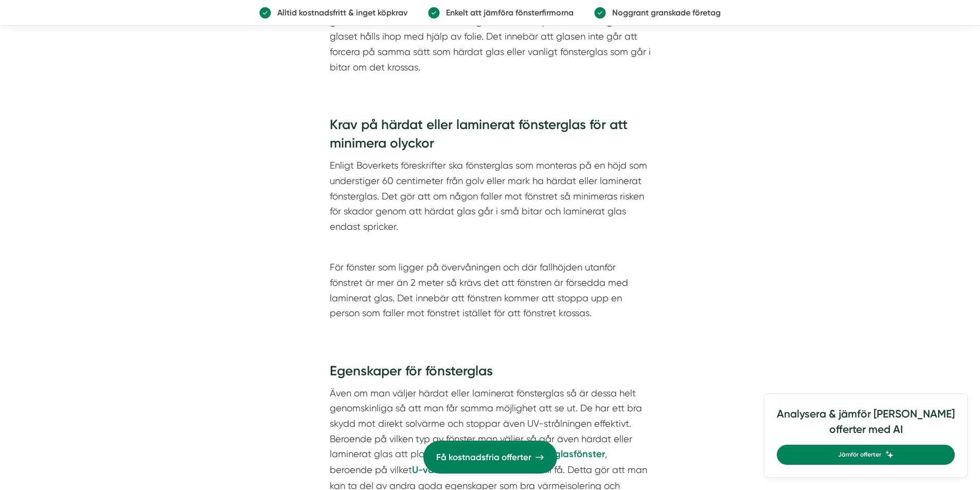 This screenshot has width=980, height=490. What do you see at coordinates (860, 455) in the screenshot?
I see `span: Jämför offerter` at bounding box center [860, 455].